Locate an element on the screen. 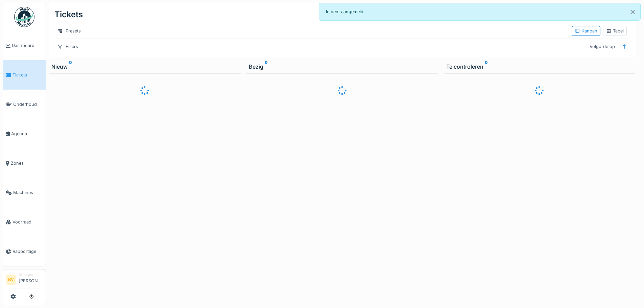 The height and width of the screenshot is (308, 644). a: Zones is located at coordinates (24, 163).